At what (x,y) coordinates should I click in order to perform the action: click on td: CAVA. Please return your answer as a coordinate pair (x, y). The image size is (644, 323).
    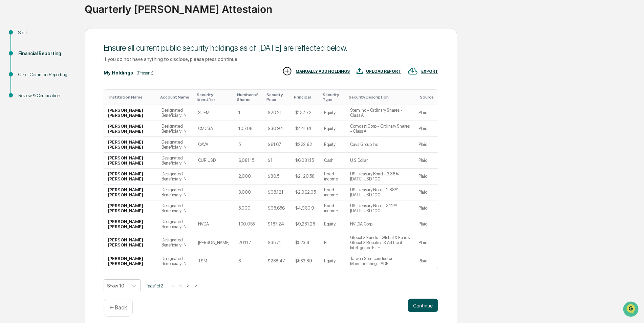
    Looking at the image, I should click on (214, 144).